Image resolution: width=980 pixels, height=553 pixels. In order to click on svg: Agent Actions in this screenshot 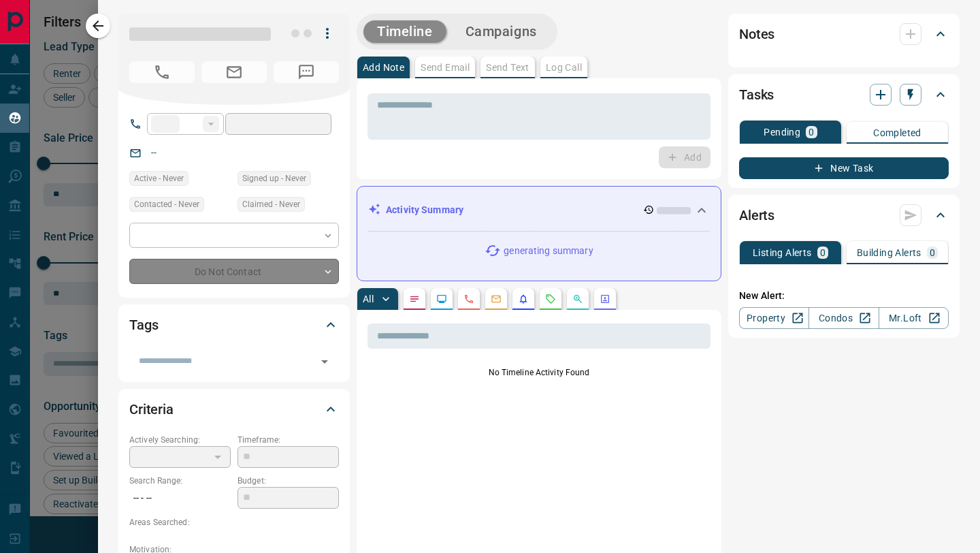, I will do `click(605, 300)`.